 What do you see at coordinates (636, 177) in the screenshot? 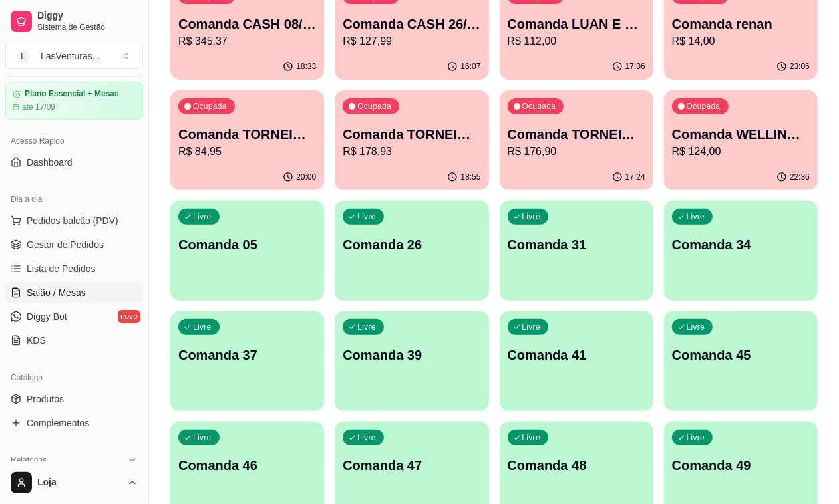
I see `p: 17:24` at bounding box center [636, 177].